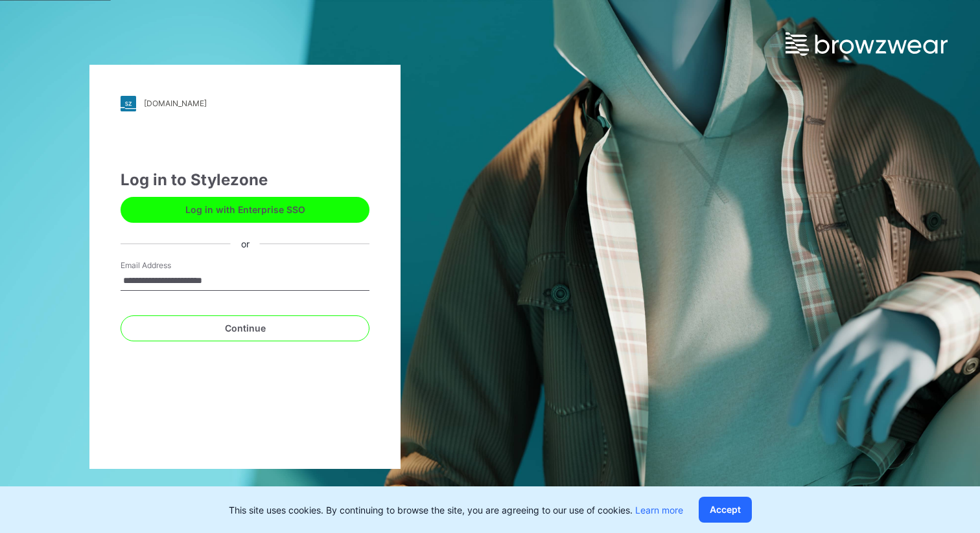  Describe the element at coordinates (726, 510) in the screenshot. I see `button: Accept` at that location.